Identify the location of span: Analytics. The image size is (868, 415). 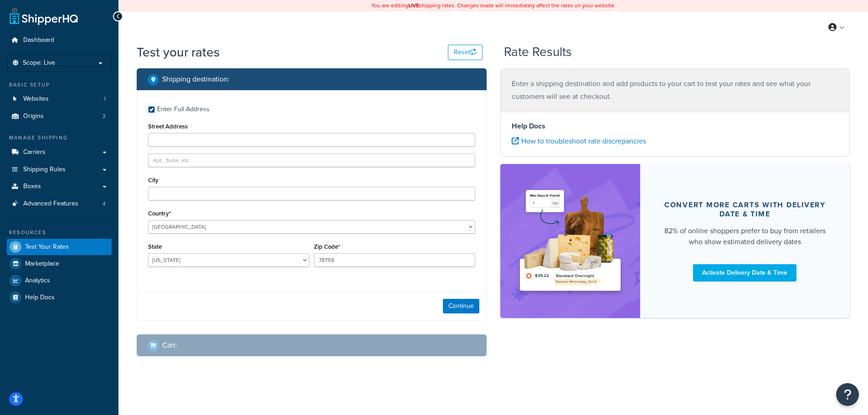
(37, 281).